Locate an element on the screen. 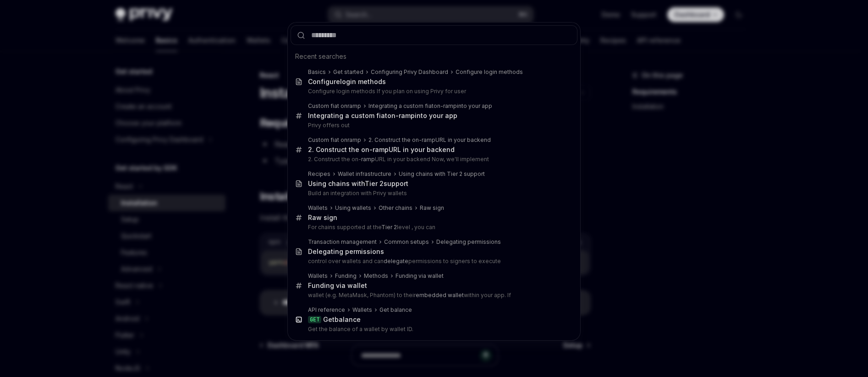 This screenshot has width=868, height=377. div: Get started is located at coordinates (348, 72).